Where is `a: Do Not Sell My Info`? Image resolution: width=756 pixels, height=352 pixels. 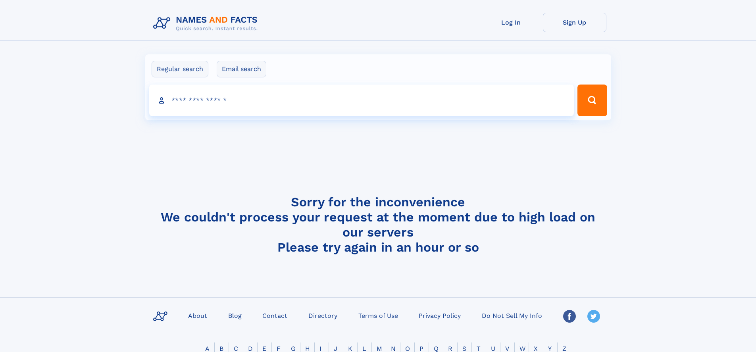 a: Do Not Sell My Info is located at coordinates (512, 315).